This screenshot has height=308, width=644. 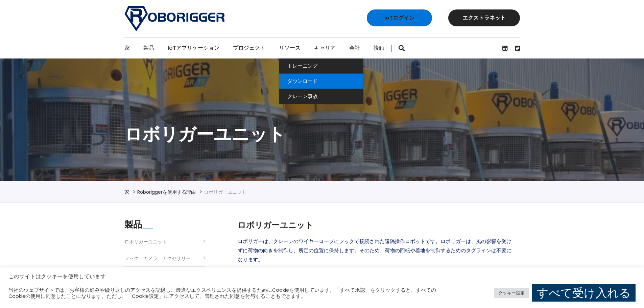 What do you see at coordinates (354, 48) in the screenshot?
I see `a: 会社` at bounding box center [354, 48].